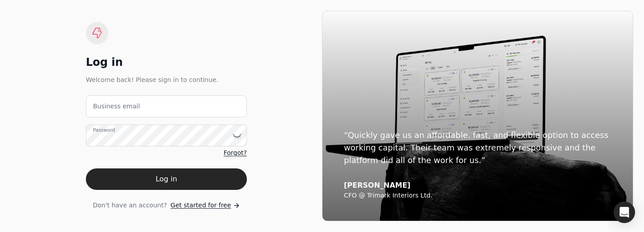 The image size is (644, 232). What do you see at coordinates (477, 148) in the screenshot?
I see `div: “Quickly gave us an affordable, fast, and flexible option to access working capital. Their team w...` at bounding box center [477, 148].